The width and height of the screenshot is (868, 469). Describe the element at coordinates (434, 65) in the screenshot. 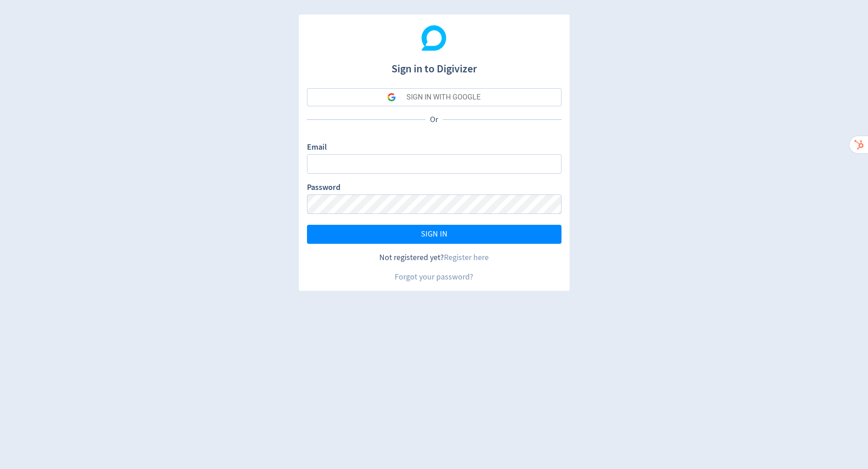

I see `h1: Sign in to Digivizer` at that location.